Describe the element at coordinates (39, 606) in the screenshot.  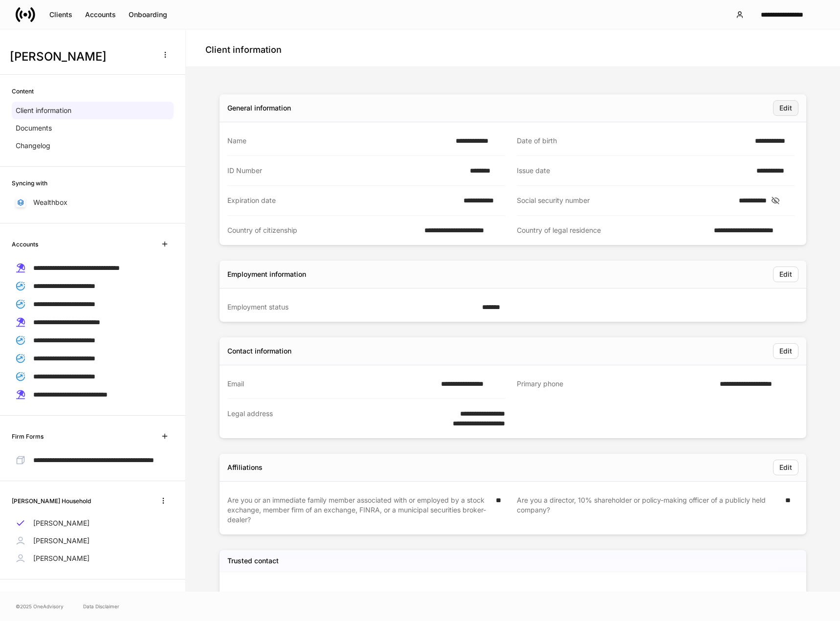
I see `span: © 2025 OneAdvisory` at that location.